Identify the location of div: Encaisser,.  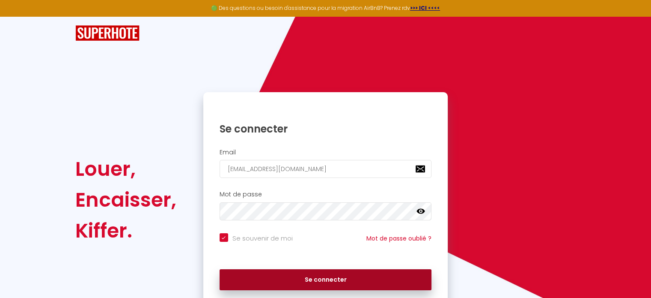
(126, 200).